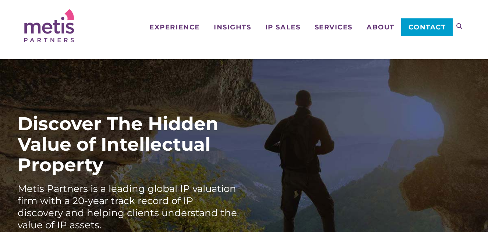  I want to click on a: Contact, so click(427, 27).